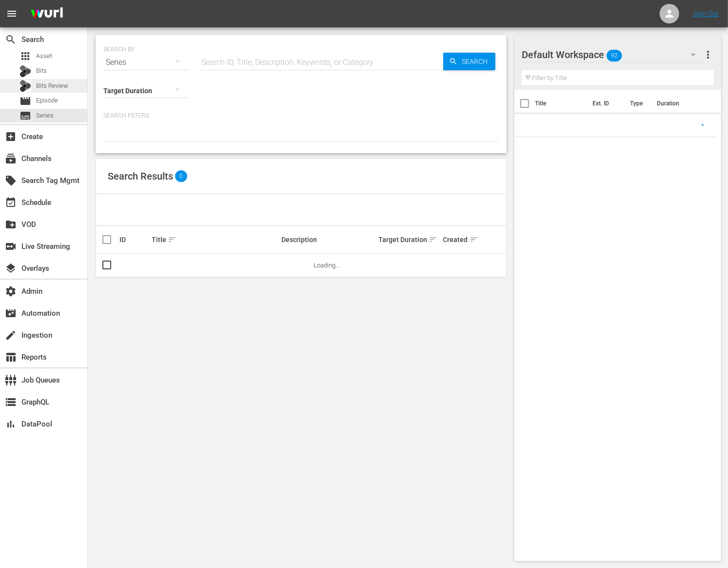 The width and height of the screenshot is (728, 568). Describe the element at coordinates (11, 225) in the screenshot. I see `span: VOD` at that location.